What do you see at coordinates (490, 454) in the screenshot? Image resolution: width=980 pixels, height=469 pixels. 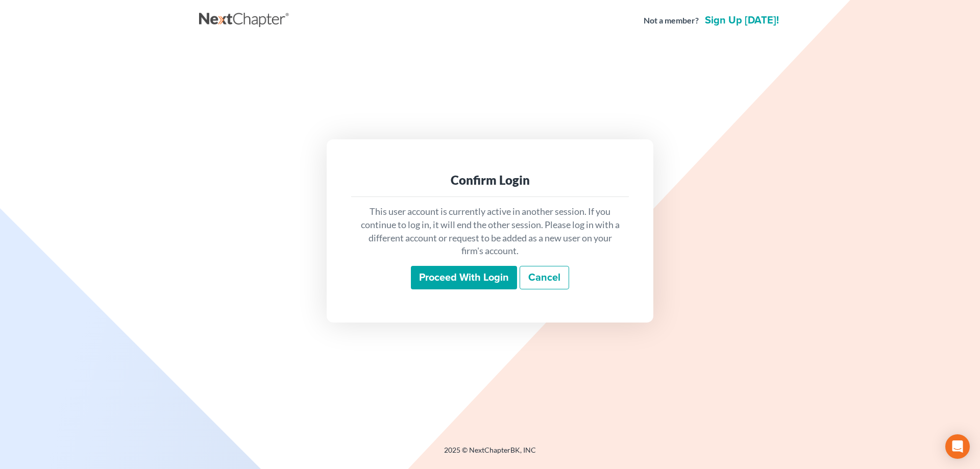 I see `div: 2025 © NextChapterBK, INC` at bounding box center [490, 454].